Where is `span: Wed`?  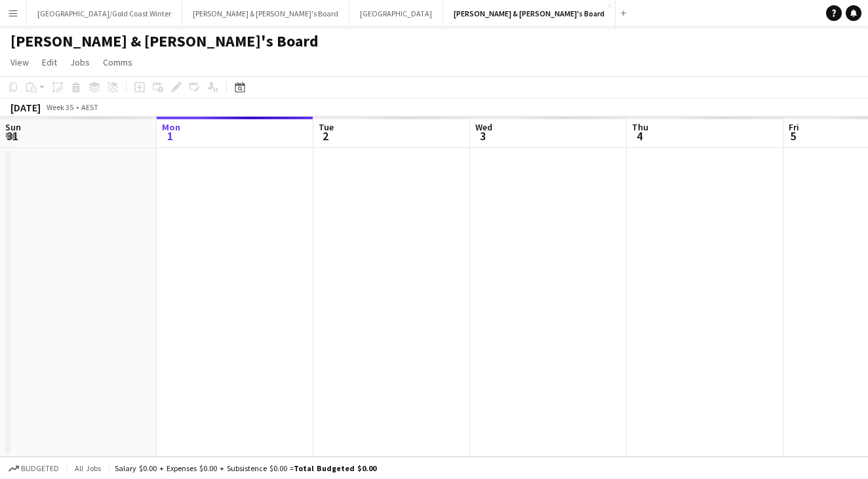
span: Wed is located at coordinates (484, 128).